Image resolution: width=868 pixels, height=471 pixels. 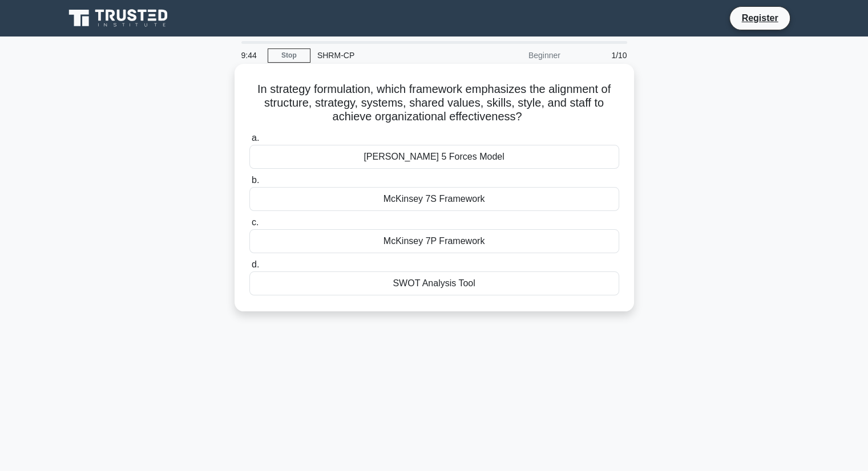 What do you see at coordinates (255, 222) in the screenshot?
I see `span: c.` at bounding box center [255, 222].